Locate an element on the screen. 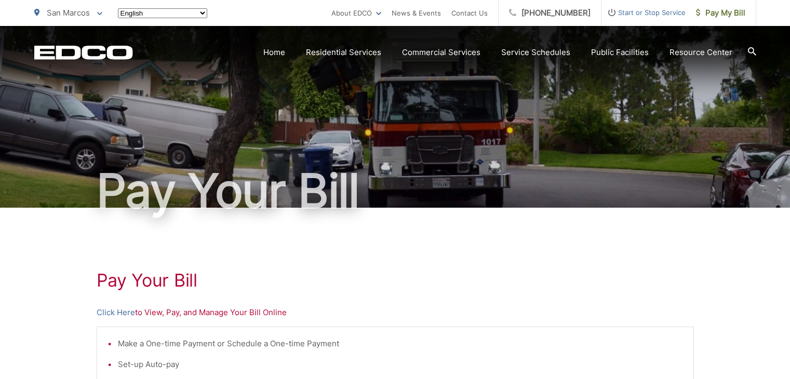 The image size is (790, 379). span: San Marcos is located at coordinates (68, 12).